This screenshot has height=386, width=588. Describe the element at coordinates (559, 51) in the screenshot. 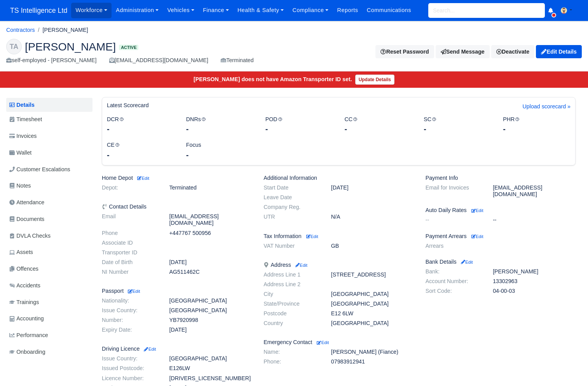

I see `a: Edit Details` at that location.